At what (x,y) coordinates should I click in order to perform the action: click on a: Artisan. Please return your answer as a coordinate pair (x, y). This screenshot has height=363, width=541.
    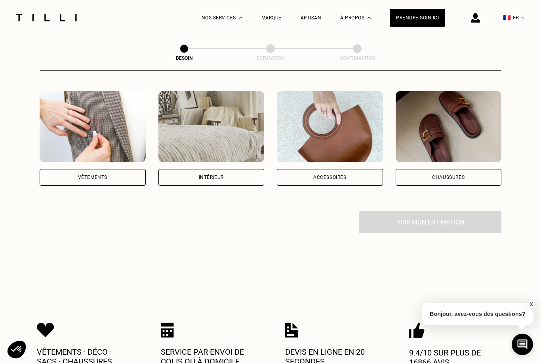
    Looking at the image, I should click on (311, 18).